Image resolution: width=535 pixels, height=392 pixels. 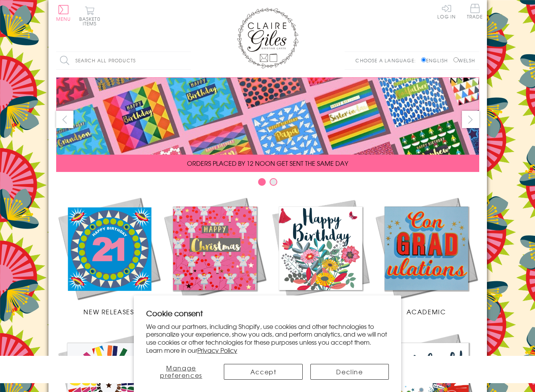 I want to click on button: next, so click(x=470, y=119).